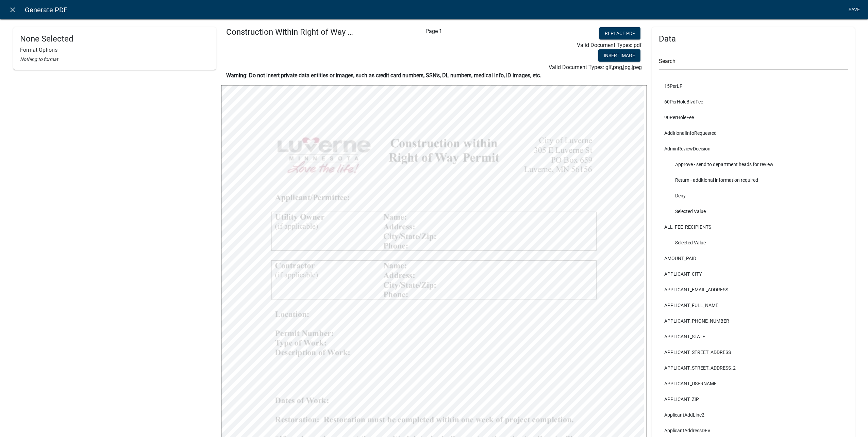 The height and width of the screenshot is (437, 868). I want to click on a: Save, so click(854, 10).